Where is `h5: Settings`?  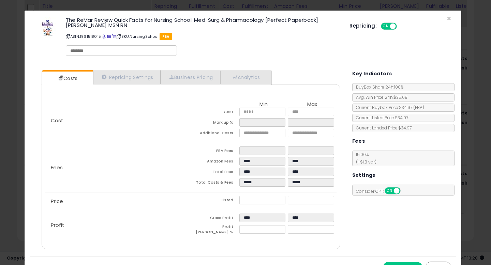
h5: Settings is located at coordinates (364, 175).